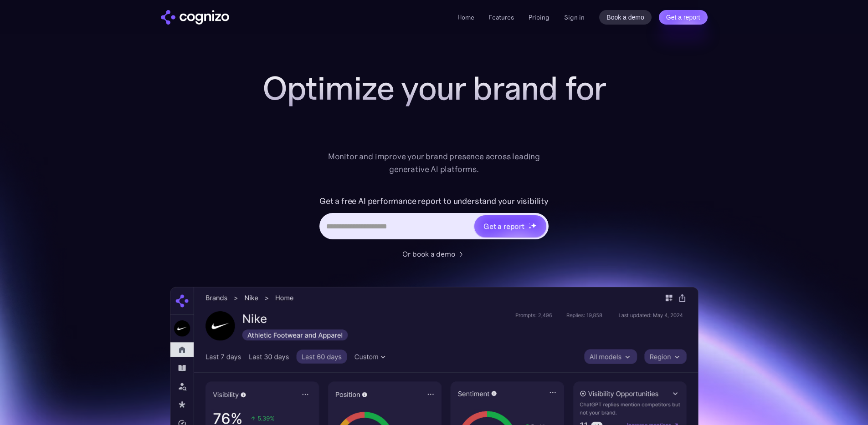 This screenshot has height=425, width=868. I want to click on a: Or book a demo, so click(434, 254).